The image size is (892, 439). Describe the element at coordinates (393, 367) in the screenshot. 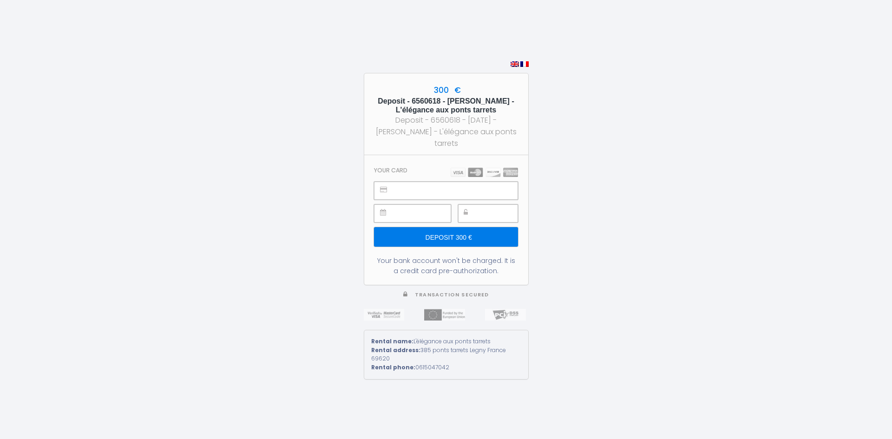

I see `strong: Rental phone:` at that location.